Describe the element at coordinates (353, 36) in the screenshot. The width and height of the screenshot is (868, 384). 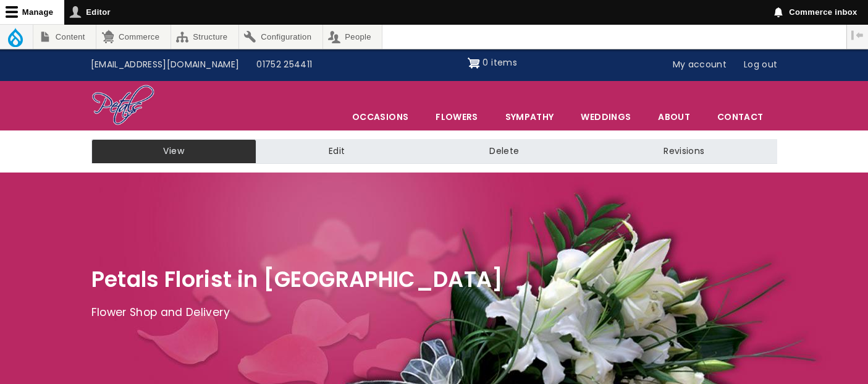
I see `a: People` at that location.